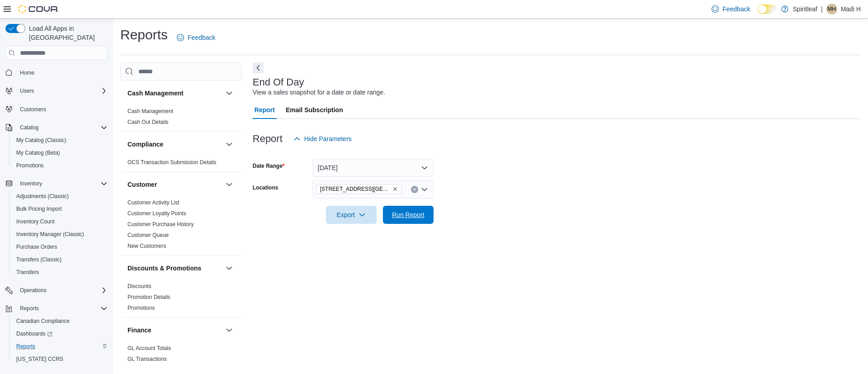 The width and height of the screenshot is (868, 374). I want to click on button: Remove 567 - Spiritleaf Park Place Blvd (Barrie) from selection in this group, so click(395, 189).